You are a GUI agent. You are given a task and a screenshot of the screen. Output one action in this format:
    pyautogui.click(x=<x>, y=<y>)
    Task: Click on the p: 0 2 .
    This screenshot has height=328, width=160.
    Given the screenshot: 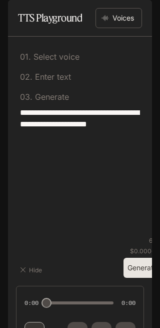 What is the action you would take?
    pyautogui.click(x=26, y=77)
    